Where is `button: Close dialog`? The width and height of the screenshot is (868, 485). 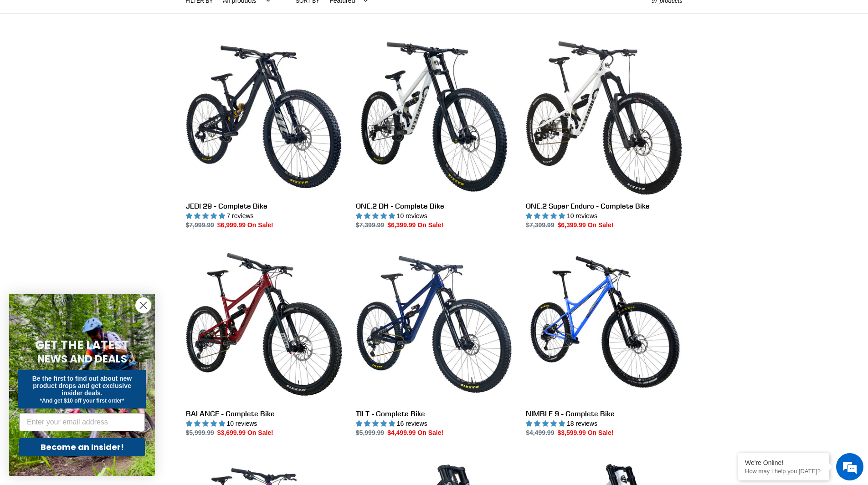 button: Close dialog is located at coordinates (143, 305).